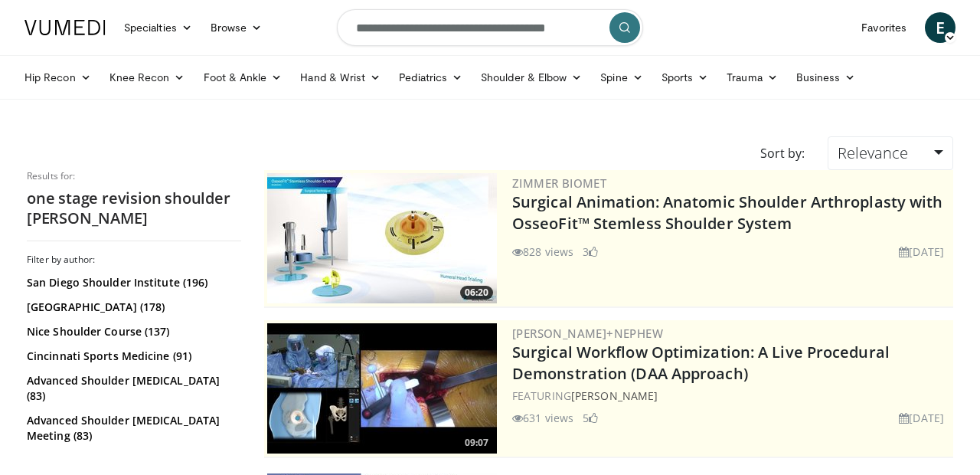 This screenshot has height=475, width=980. Describe the element at coordinates (940, 27) in the screenshot. I see `span: E` at that location.